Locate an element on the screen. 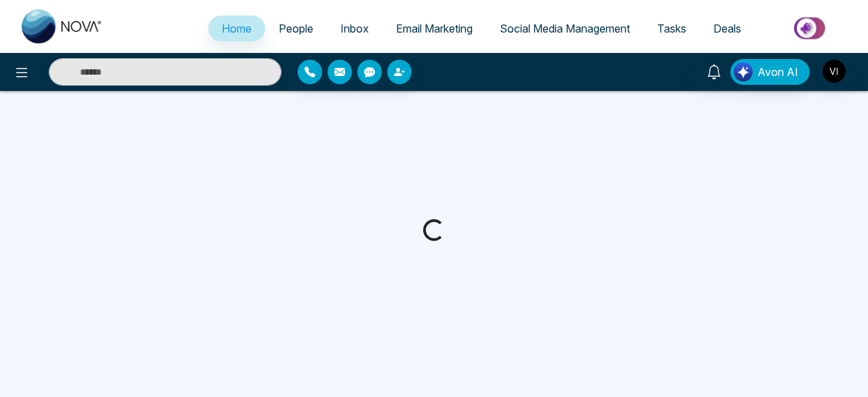  span: Home is located at coordinates (237, 28).